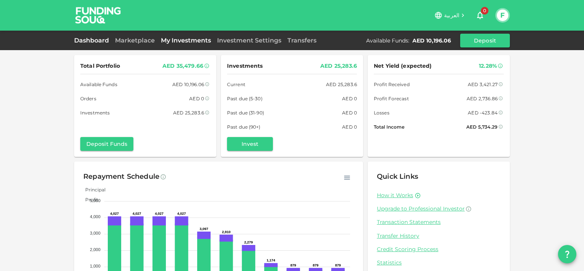  What do you see at coordinates (421, 208) in the screenshot?
I see `span: Upgrade to Professional Investor` at bounding box center [421, 208].